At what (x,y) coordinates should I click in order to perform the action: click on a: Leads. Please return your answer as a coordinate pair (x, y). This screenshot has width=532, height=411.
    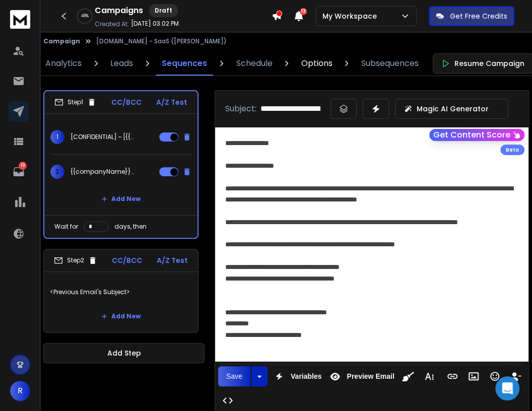
    Looking at the image, I should click on (121, 63).